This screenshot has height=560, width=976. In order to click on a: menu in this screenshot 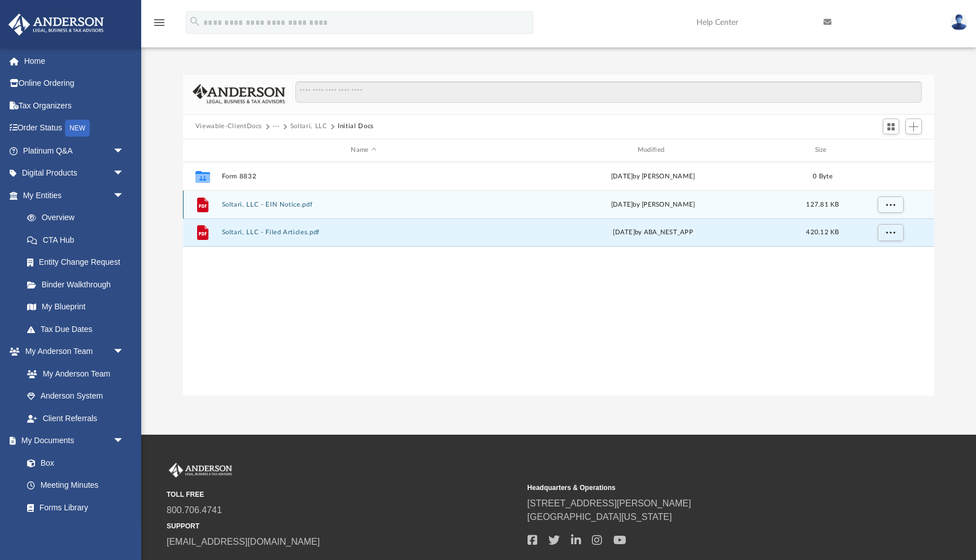, I will do `click(160, 26)`.